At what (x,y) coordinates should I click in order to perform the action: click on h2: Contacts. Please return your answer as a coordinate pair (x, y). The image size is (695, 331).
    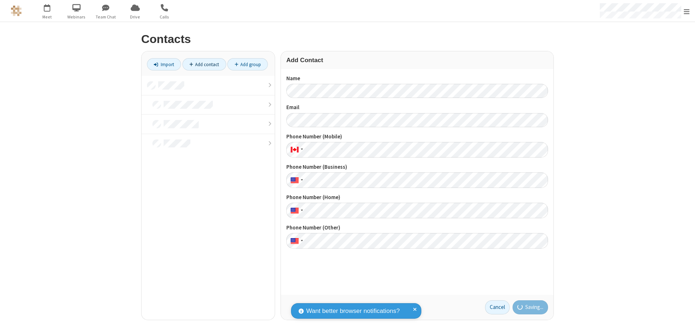
    Looking at the image, I should click on (347, 39).